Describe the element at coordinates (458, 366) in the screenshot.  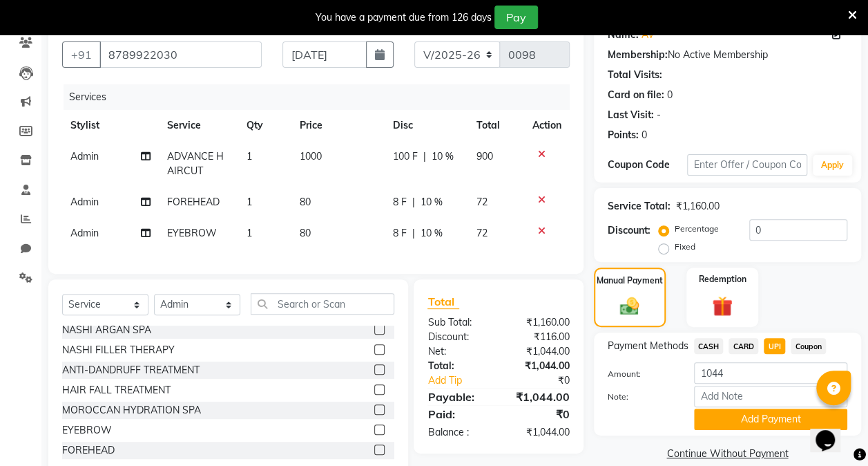
I see `div: Total:` at that location.